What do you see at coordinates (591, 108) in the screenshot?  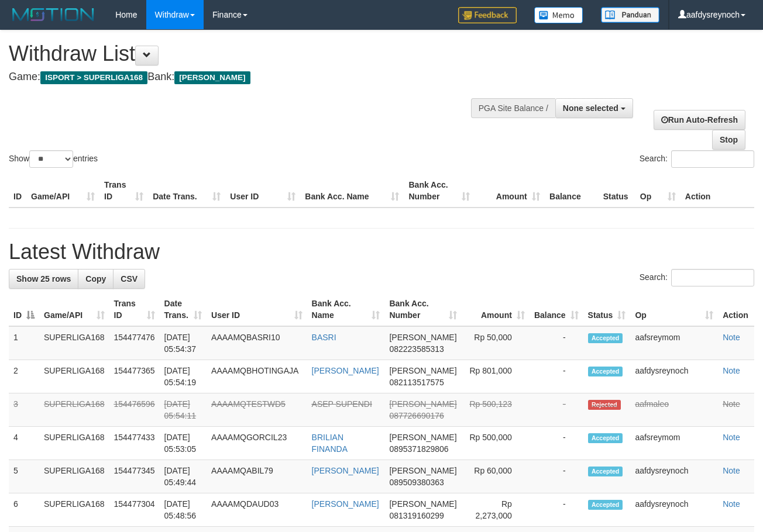 I see `span: None selected` at bounding box center [591, 108].